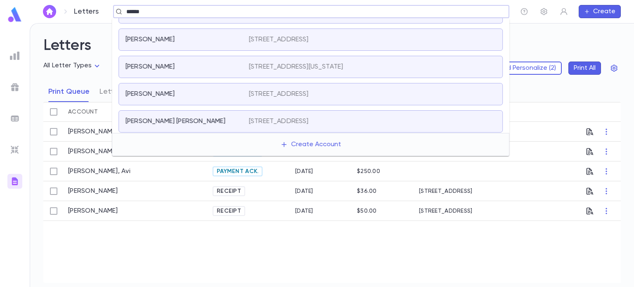 Image resolution: width=634 pixels, height=287 pixels. I want to click on img: batches_grey.339ca447c9d9533ef1741baa751efc33.svg, so click(15, 118).